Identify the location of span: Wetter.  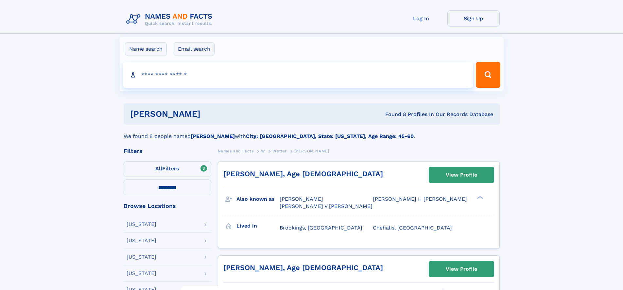
(279, 151).